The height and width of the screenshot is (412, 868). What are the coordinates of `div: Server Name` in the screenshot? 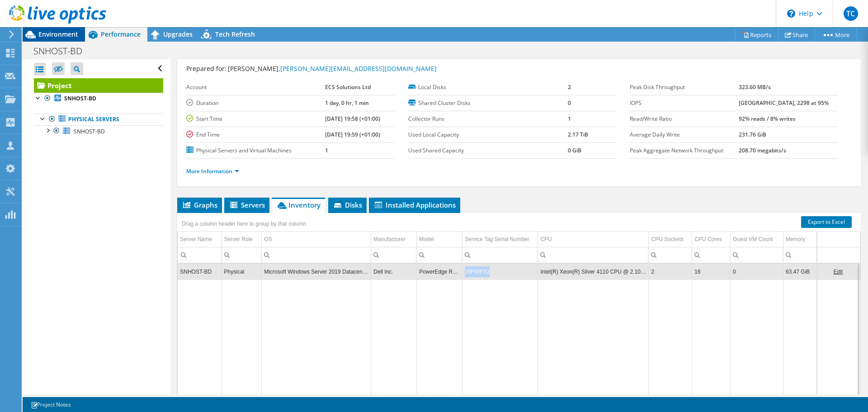 It's located at (196, 239).